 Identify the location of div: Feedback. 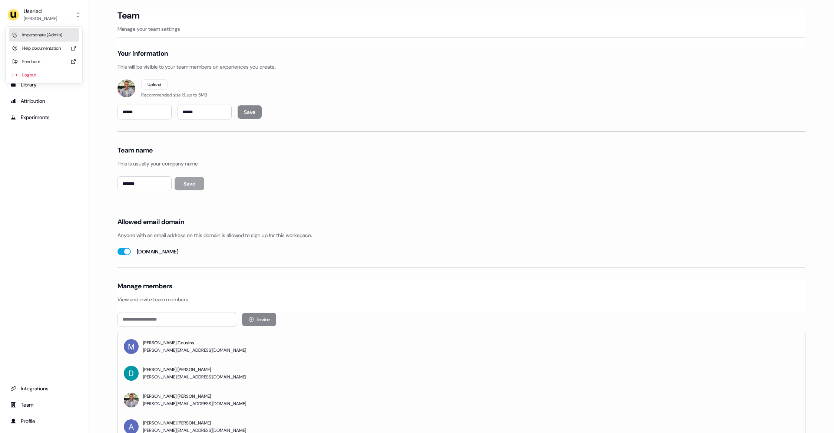
(44, 62).